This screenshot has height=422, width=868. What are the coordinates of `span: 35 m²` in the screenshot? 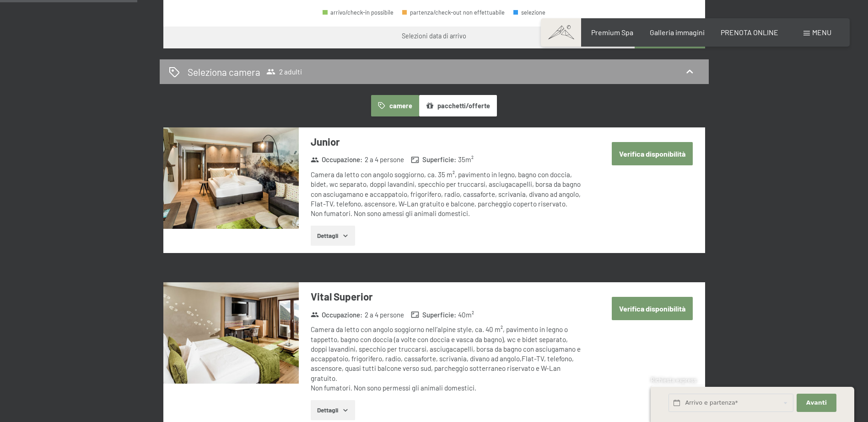 It's located at (466, 160).